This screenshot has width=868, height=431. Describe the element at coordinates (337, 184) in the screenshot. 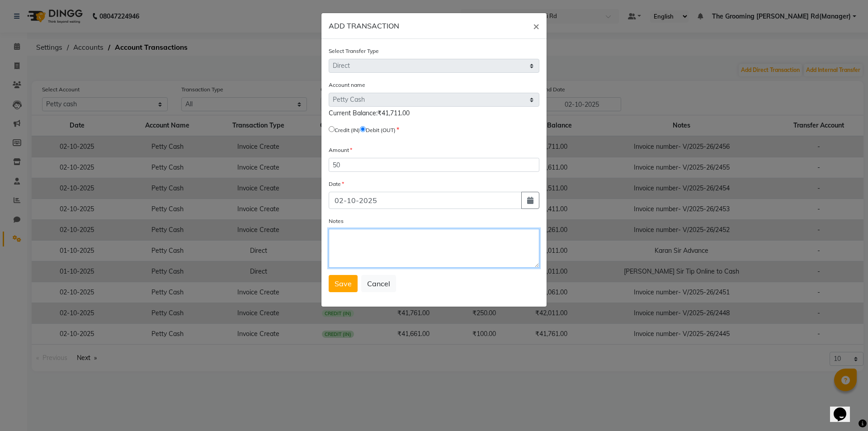

I see `label: Date` at that location.